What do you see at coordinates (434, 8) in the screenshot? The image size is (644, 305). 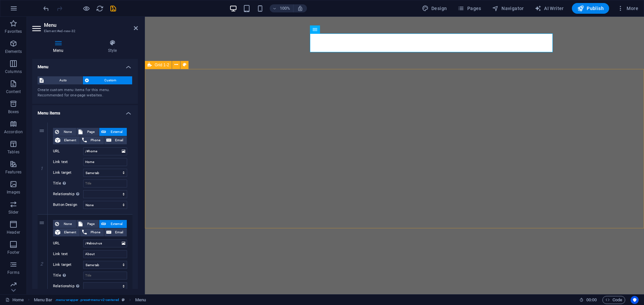 I see `span: Design` at bounding box center [434, 8].